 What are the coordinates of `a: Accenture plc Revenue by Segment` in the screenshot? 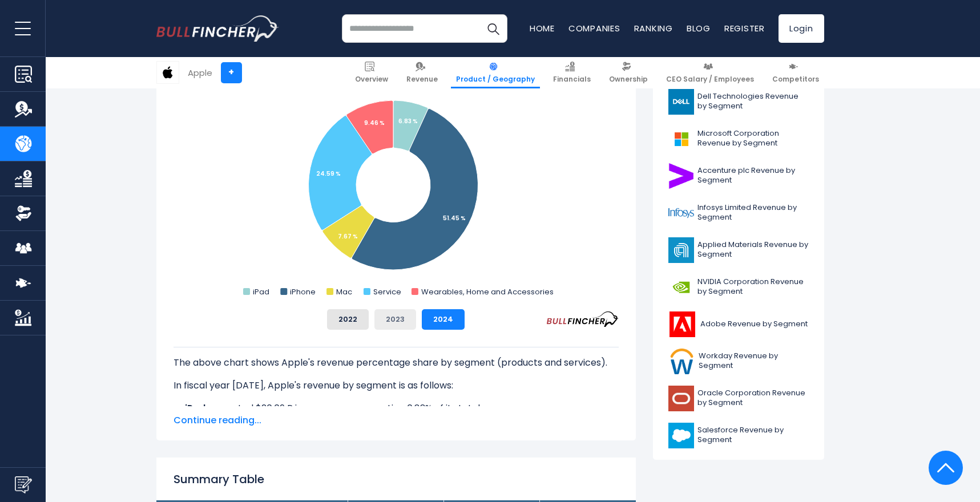 It's located at (739, 176).